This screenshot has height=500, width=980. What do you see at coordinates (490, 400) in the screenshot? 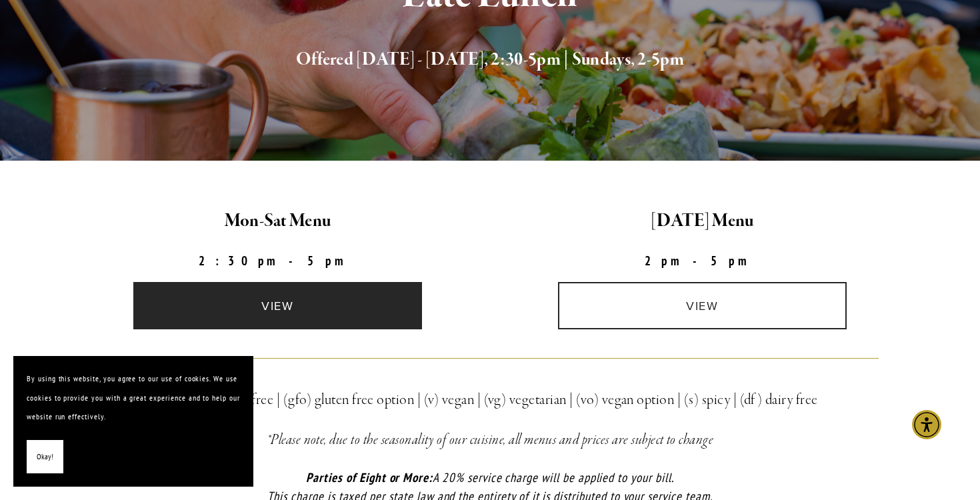
I see `h3: key: (gf) gluten free | (gfo) gluten free option | (v) vegan | (vg) vegetarian | (vo) vegan optio...` at bounding box center [490, 400].